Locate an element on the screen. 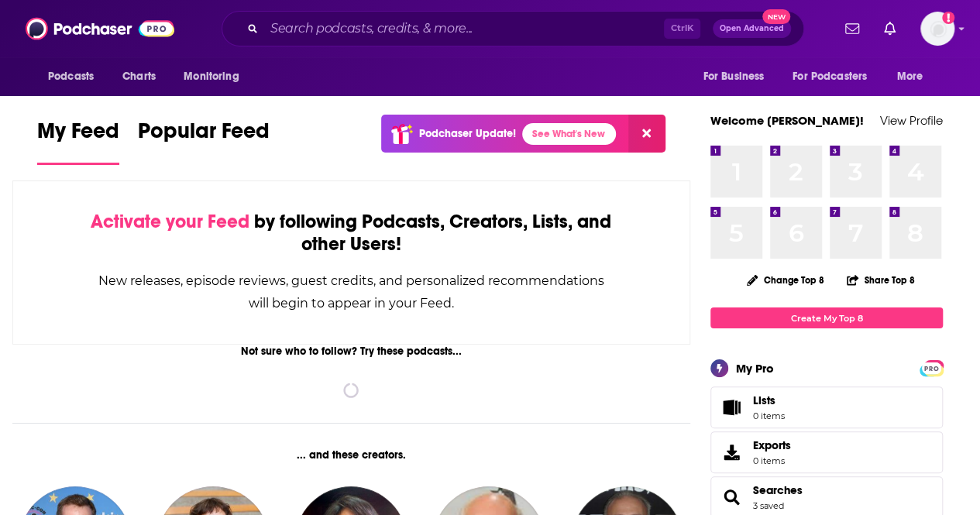 The height and width of the screenshot is (515, 980). input: Search podcasts, credits, & more... is located at coordinates (464, 28).